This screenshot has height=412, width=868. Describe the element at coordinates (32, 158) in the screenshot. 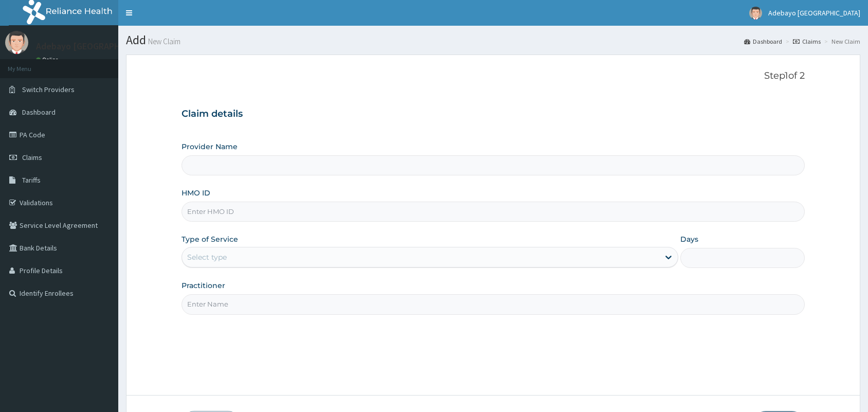

I see `span: Claims` at that location.